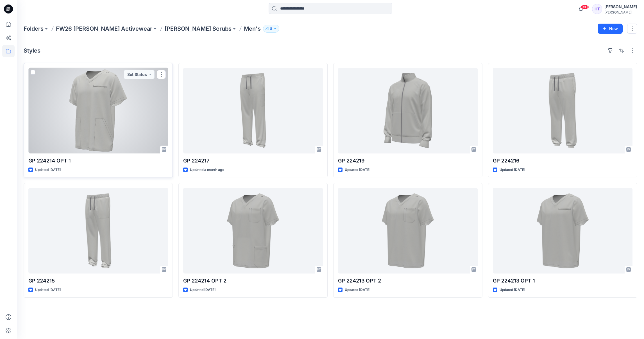 The height and width of the screenshot is (339, 644). Describe the element at coordinates (252, 29) in the screenshot. I see `p: Men's` at that location.